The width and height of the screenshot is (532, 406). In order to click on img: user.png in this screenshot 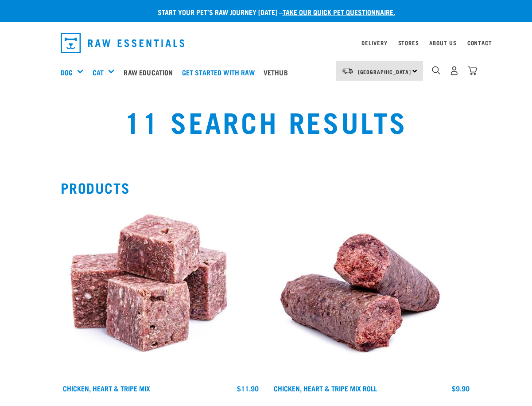, I will do `click(454, 70)`.